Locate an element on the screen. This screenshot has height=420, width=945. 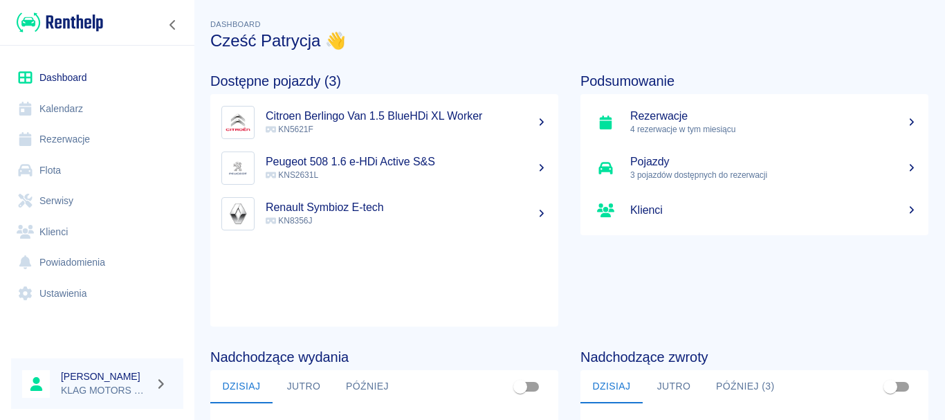
h5: Klienci is located at coordinates (773, 210).